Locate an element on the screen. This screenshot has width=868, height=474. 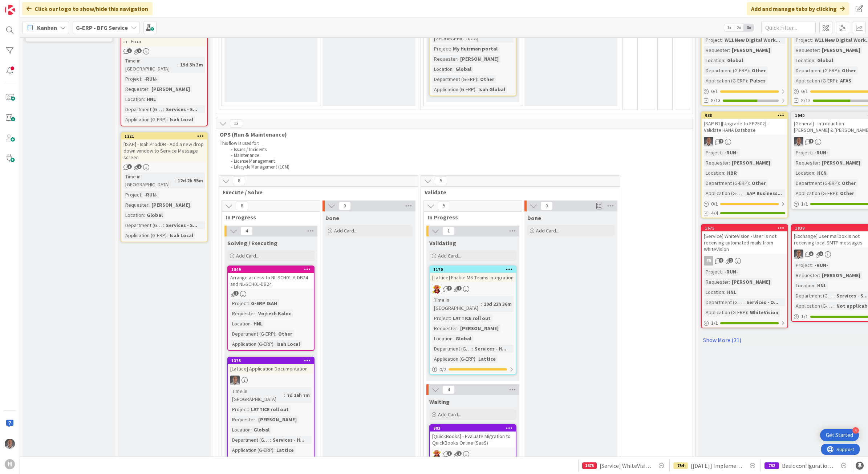
div: Services - S... is located at coordinates (182, 109).